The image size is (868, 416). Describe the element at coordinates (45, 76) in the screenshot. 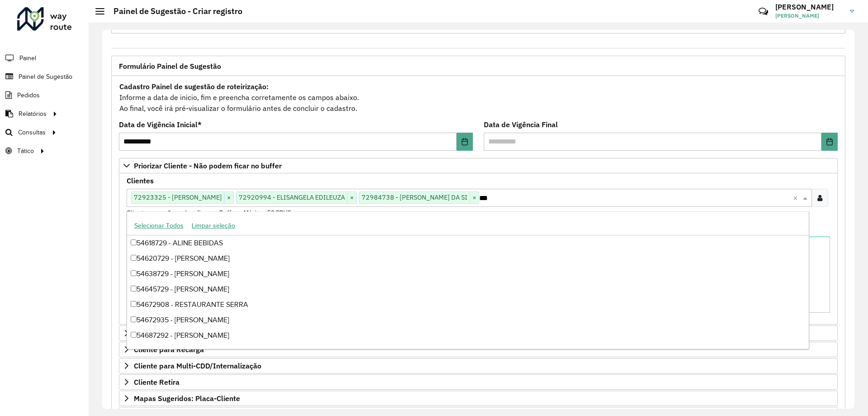

I see `span: Painel de Sugestão` at that location.